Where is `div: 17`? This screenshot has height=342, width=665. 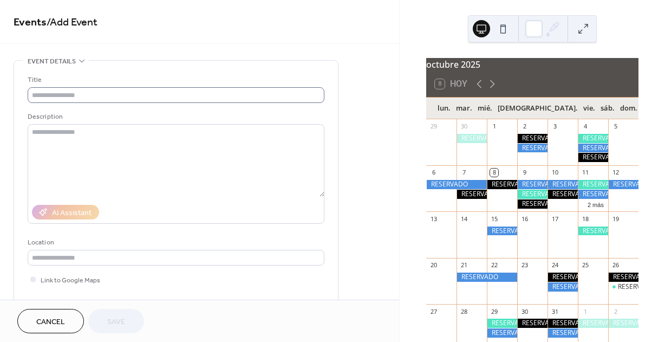
div: 17 is located at coordinates (555, 218).